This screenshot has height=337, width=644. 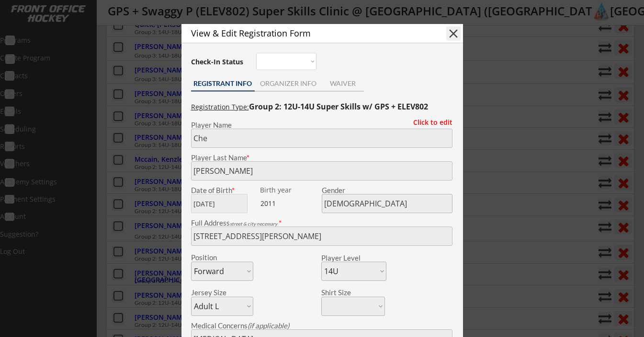 What do you see at coordinates (290, 190) in the screenshot?
I see `div: We are transitioning the system to collect and store date of birth instead of just birth year to ...` at bounding box center [290, 190].